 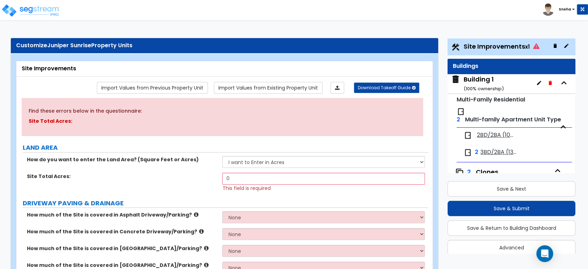 What do you see at coordinates (495, 135) in the screenshot?
I see `span: 2BD/2BA (1085 SF)` at bounding box center [495, 135].